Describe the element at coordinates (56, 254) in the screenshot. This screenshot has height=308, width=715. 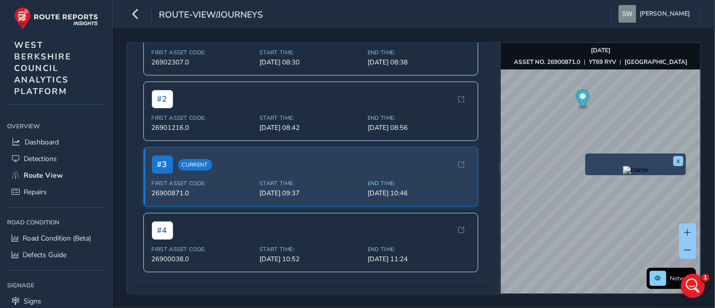
I see `a: Defects Guide` at that location.